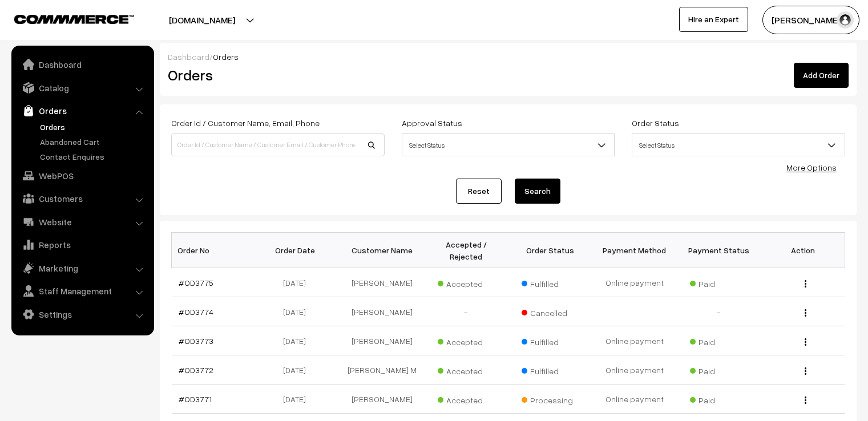  Describe the element at coordinates (196, 312) in the screenshot. I see `a: #OD3774` at that location.